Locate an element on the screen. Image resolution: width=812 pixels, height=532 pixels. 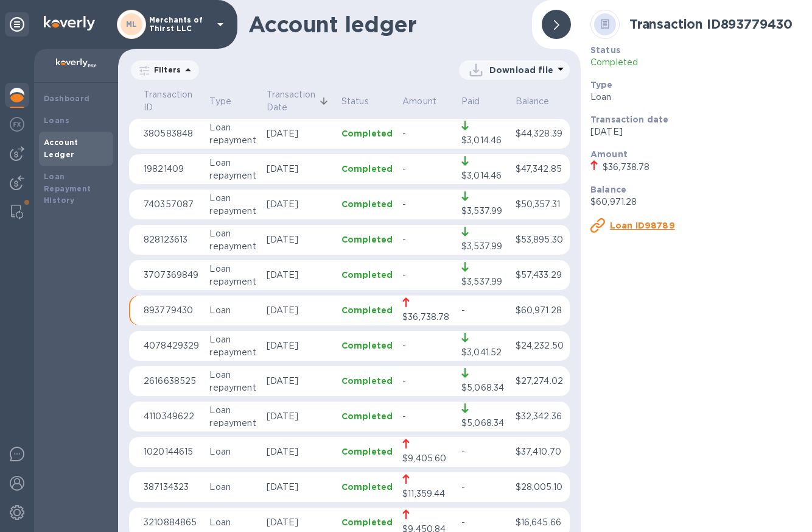
p: $44,328.39 is located at coordinates (540, 133).